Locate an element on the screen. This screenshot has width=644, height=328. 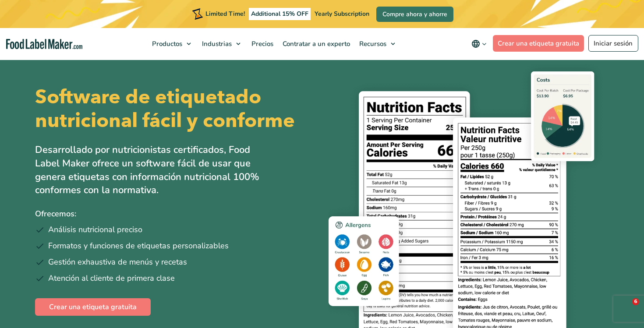
p: Ofrecemos: is located at coordinates (175, 214).